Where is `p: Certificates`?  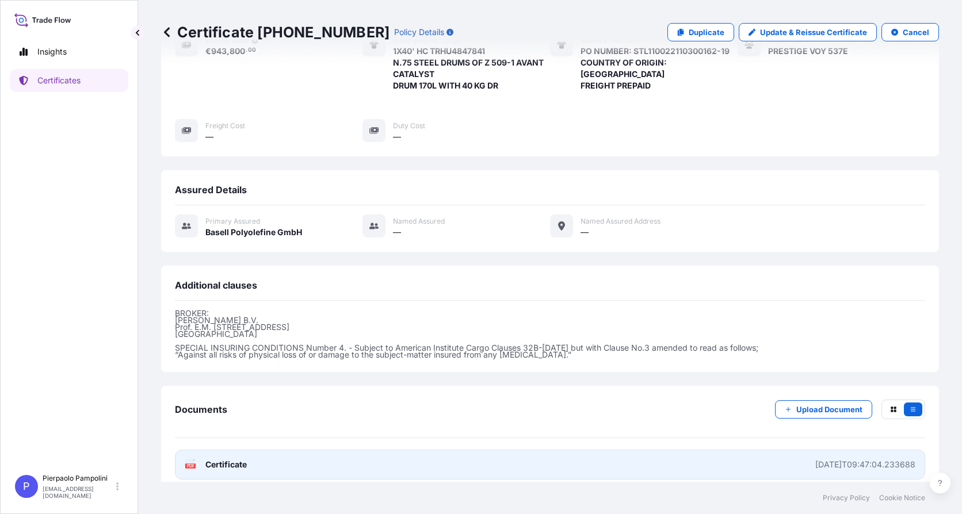 p: Certificates is located at coordinates (59, 81).